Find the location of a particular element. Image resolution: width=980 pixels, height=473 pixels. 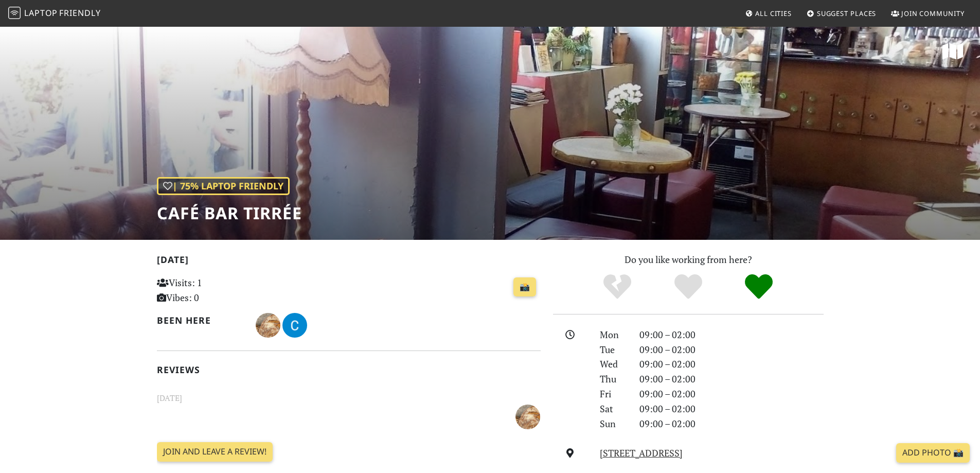

h1: Café Bar Tirrée is located at coordinates (230, 213).